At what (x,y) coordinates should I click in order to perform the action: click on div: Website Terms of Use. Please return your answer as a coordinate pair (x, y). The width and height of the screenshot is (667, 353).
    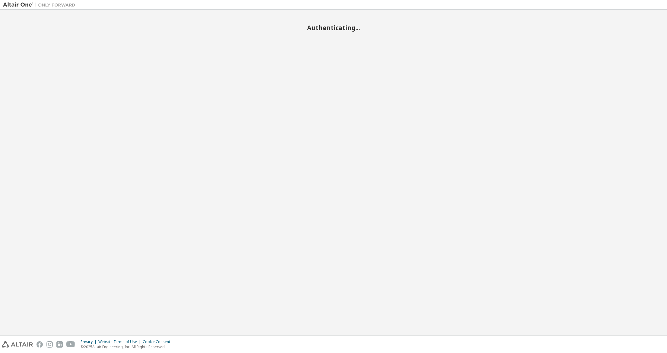
    Looking at the image, I should click on (120, 342).